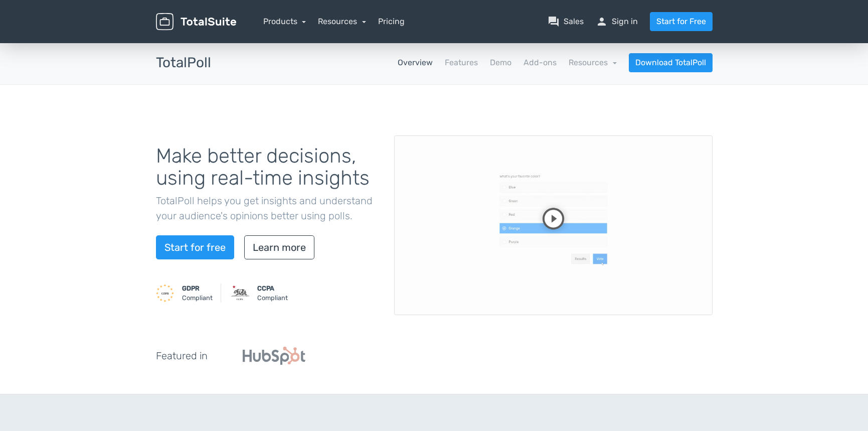 Image resolution: width=868 pixels, height=431 pixels. Describe the element at coordinates (191, 288) in the screenshot. I see `strong: GDPR` at that location.